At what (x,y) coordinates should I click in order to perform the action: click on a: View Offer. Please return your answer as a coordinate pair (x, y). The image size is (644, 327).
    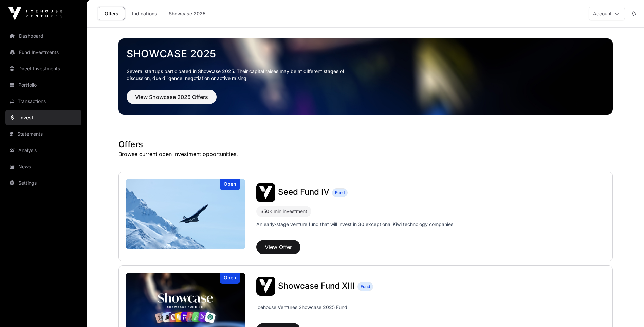
    Looking at the image, I should click on (278, 247).